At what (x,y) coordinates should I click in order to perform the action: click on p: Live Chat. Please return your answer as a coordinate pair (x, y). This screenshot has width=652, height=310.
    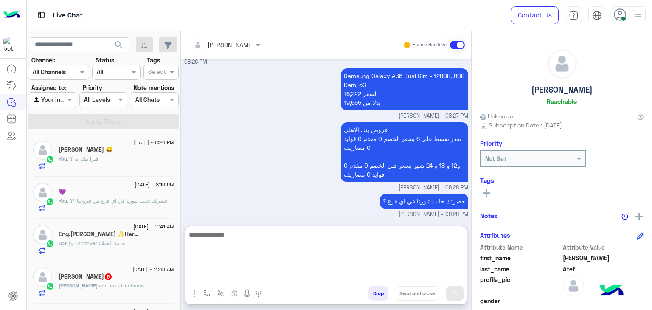
    Looking at the image, I should click on (68, 15).